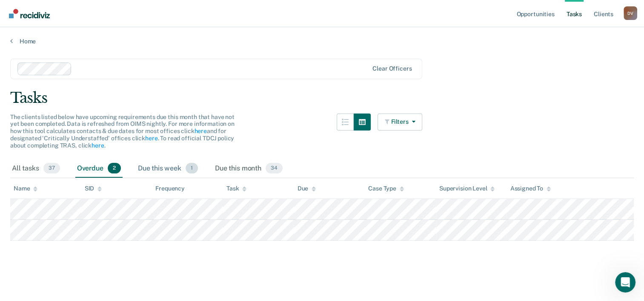 Image resolution: width=644 pixels, height=301 pixels. I want to click on div: Case Type, so click(386, 188).